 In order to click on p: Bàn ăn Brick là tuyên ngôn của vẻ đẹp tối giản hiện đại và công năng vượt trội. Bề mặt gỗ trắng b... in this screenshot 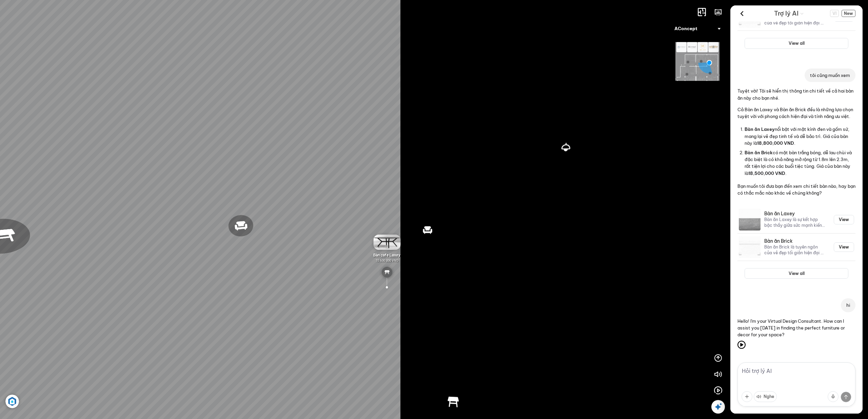, I will do `click(795, 250)`.